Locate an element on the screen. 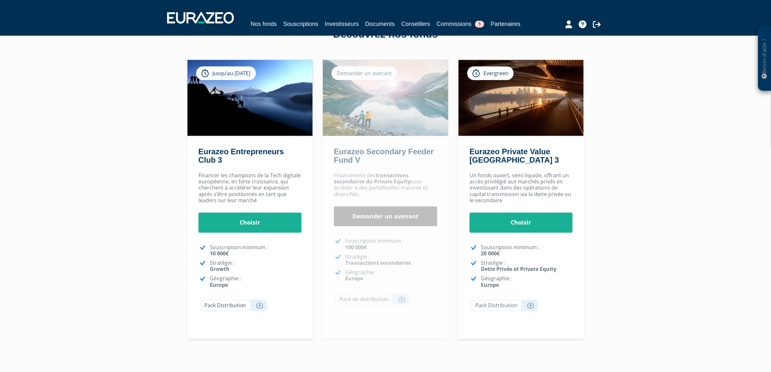 Image resolution: width=771 pixels, height=372 pixels. p: Un fonds ouvert, semi liquide, offrant un accès privilégié aux marchés privés en investissant dan... is located at coordinates (521, 188).